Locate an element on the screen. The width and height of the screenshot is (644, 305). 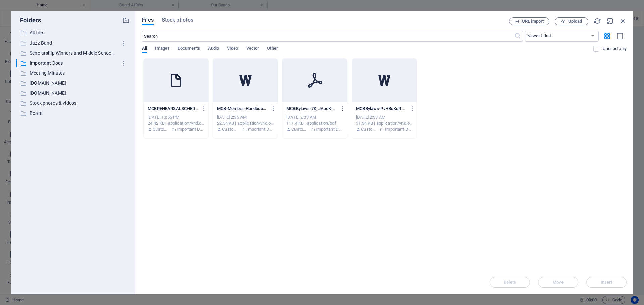
p: Jazz Band is located at coordinates (73, 43).